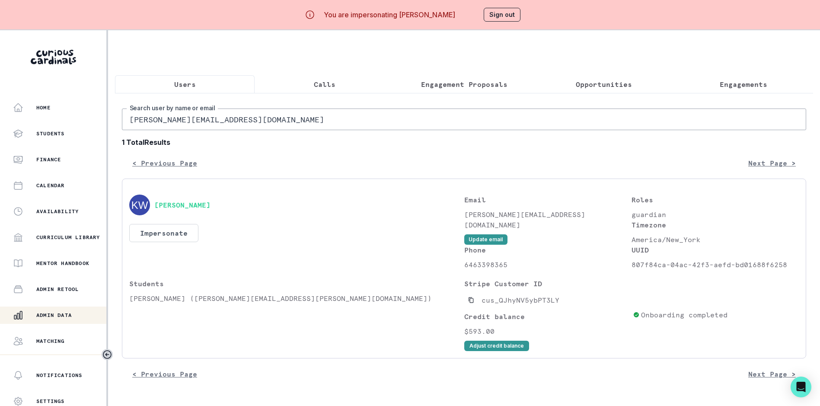  Describe the element at coordinates (53, 57) in the screenshot. I see `img: Curious Cardinals Logo` at that location.